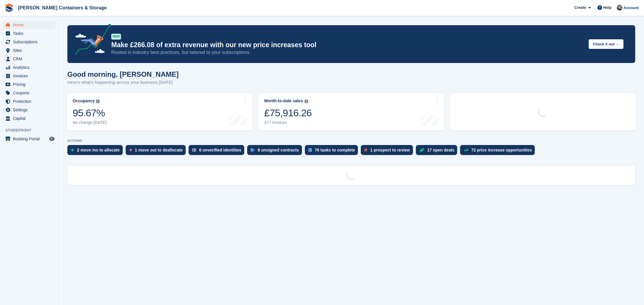 Image resolution: width=644 pixels, height=305 pixels. Describe the element at coordinates (283, 101) in the screenshot. I see `div: Month-to-date sales` at that location.